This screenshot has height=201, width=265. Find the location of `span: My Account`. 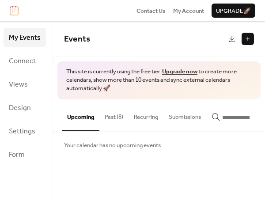

span: My Account is located at coordinates (189, 11).